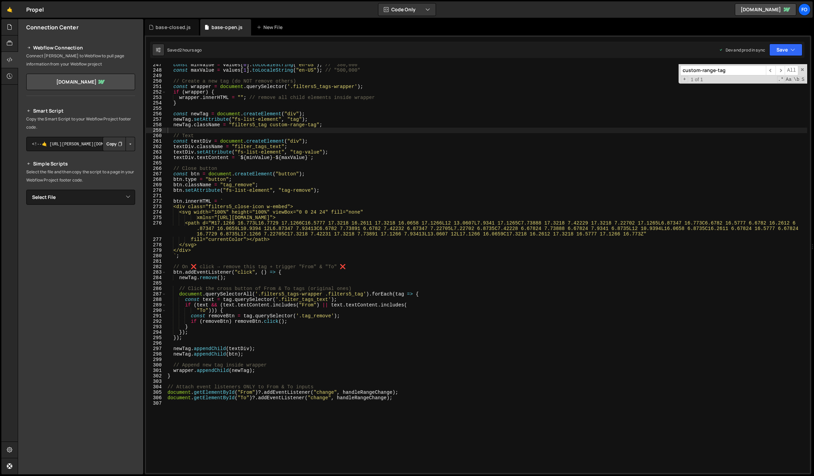 This screenshot has height=476, width=814. Describe the element at coordinates (156, 245) in the screenshot. I see `div: 278` at that location.